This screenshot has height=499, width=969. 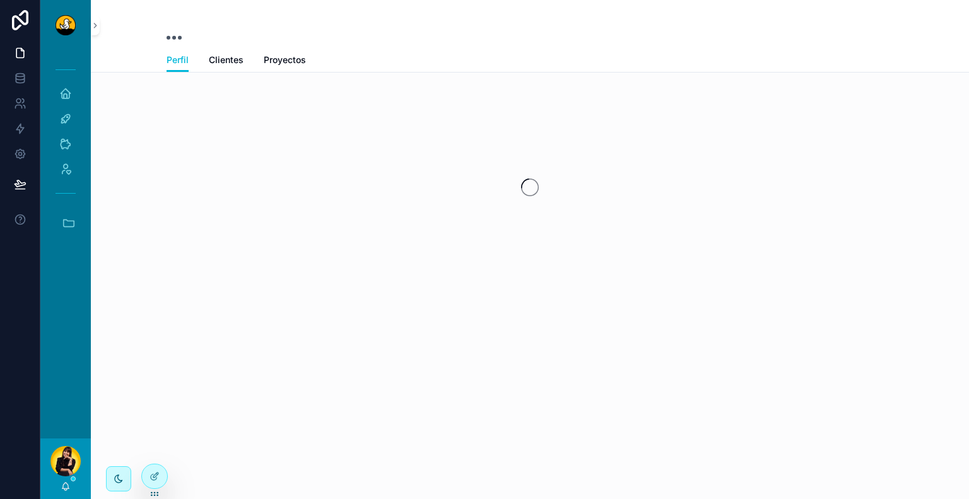 I want to click on span: Proyectos, so click(x=285, y=60).